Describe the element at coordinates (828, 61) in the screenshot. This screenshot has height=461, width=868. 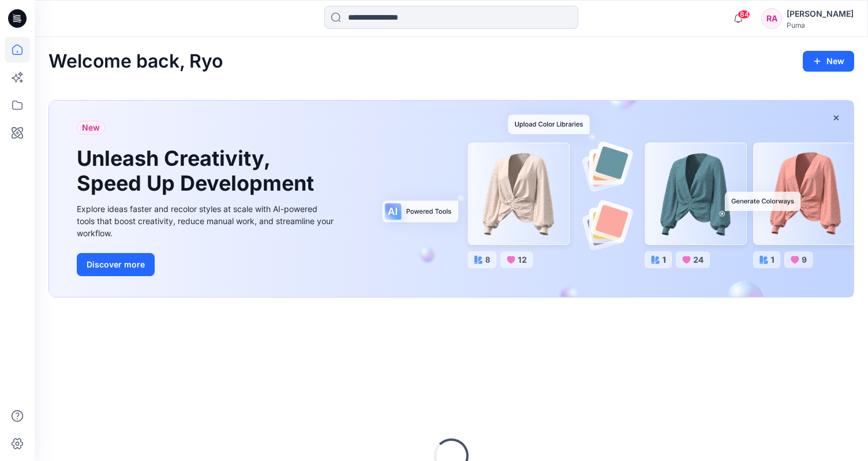
I see `button: New` at that location.